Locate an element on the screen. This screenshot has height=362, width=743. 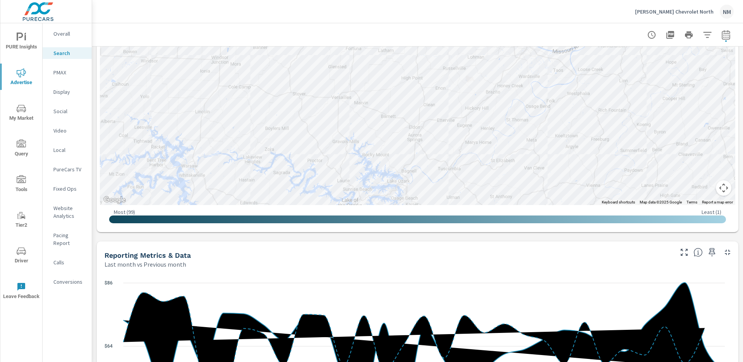
p: Video is located at coordinates (69, 130).